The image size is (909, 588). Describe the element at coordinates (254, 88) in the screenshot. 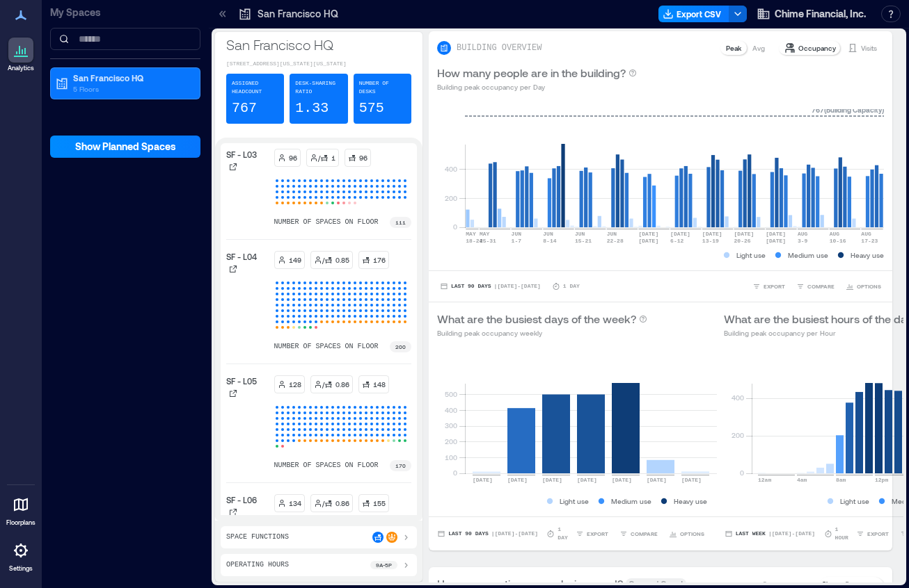

I see `p: Assigned Headcount` at that location.